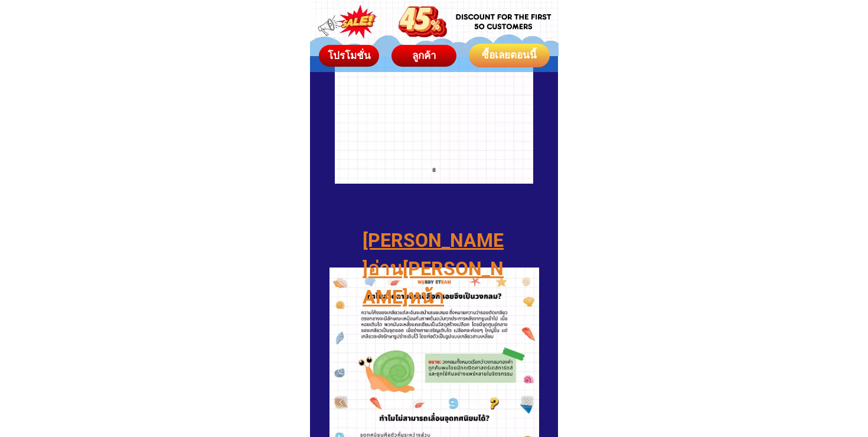 This screenshot has width=868, height=437. What do you see at coordinates (509, 55) in the screenshot?
I see `div: ซื้อเลยตอนนี้` at bounding box center [509, 55].